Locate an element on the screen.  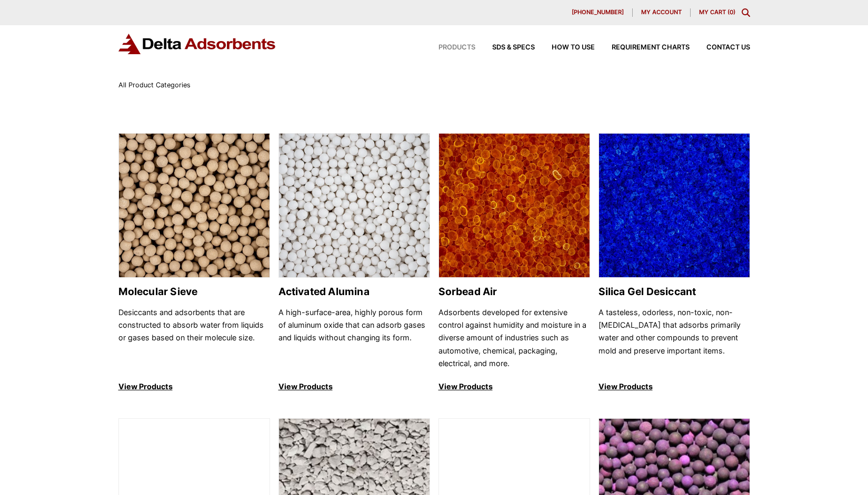
a: Contact Us is located at coordinates (720, 48).